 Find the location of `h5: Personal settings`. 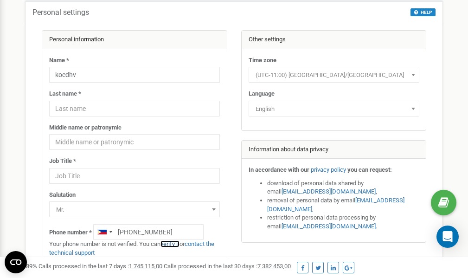

h5: Personal settings is located at coordinates (61, 13).